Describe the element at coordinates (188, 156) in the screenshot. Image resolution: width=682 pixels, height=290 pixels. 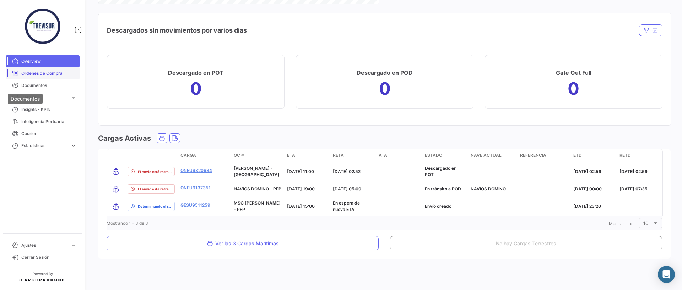
I see `span: Carga` at that location.